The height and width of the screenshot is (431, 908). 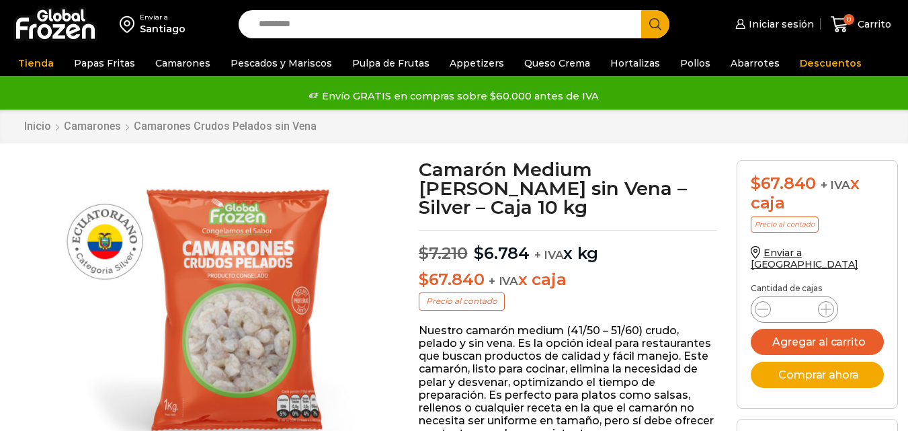 What do you see at coordinates (163, 17) in the screenshot?
I see `div: Enviar a` at bounding box center [163, 17].